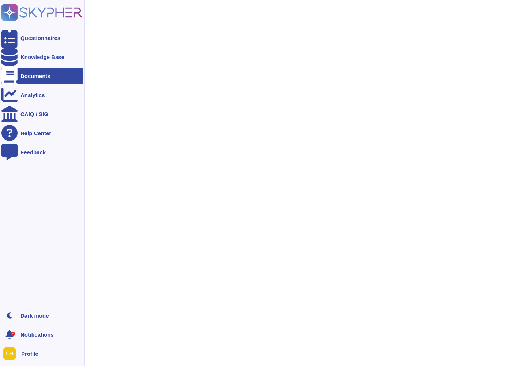 The image size is (529, 366). I want to click on div: Questionnaires, so click(40, 38).